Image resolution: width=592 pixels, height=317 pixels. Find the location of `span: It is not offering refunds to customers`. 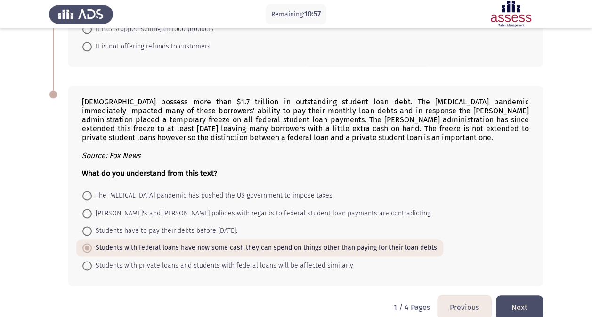

span: It is not offering refunds to customers is located at coordinates (151, 47).